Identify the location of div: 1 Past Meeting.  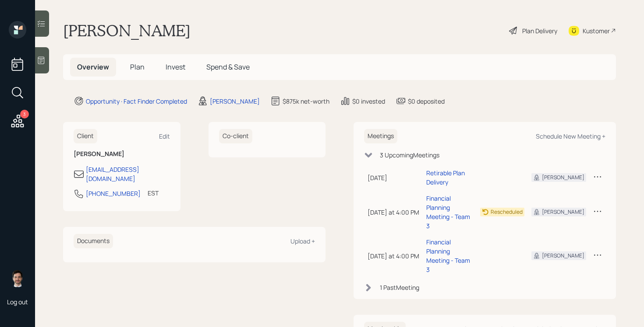
(400, 287).